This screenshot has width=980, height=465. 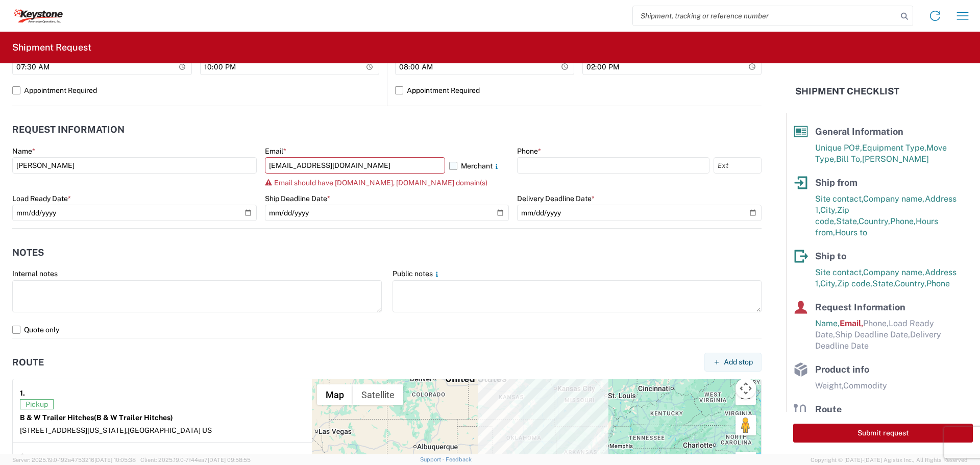 What do you see at coordinates (938, 283) in the screenshot?
I see `span: Phone` at bounding box center [938, 283].